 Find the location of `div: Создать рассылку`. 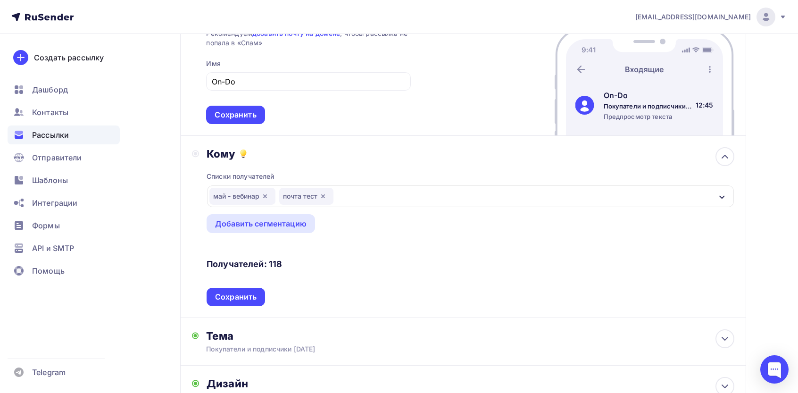

div: Создать рассылку is located at coordinates (69, 58).